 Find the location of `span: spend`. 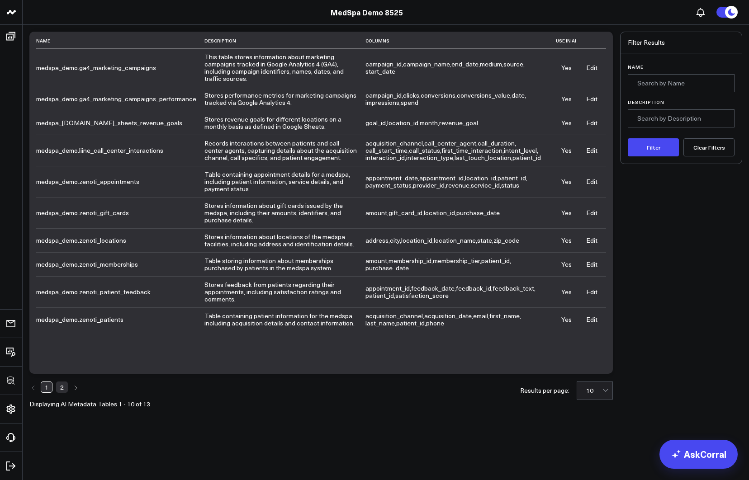

span: spend is located at coordinates (409, 102).